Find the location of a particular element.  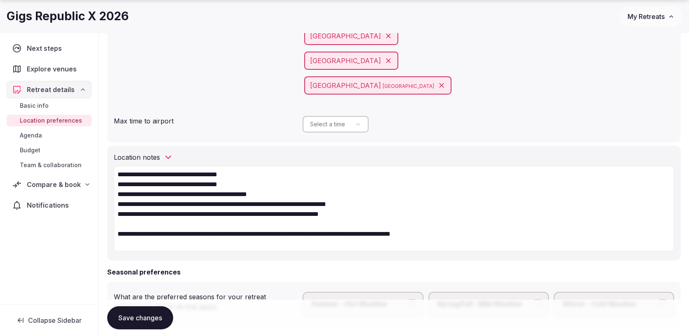

span: Compare & book is located at coordinates (54, 184).